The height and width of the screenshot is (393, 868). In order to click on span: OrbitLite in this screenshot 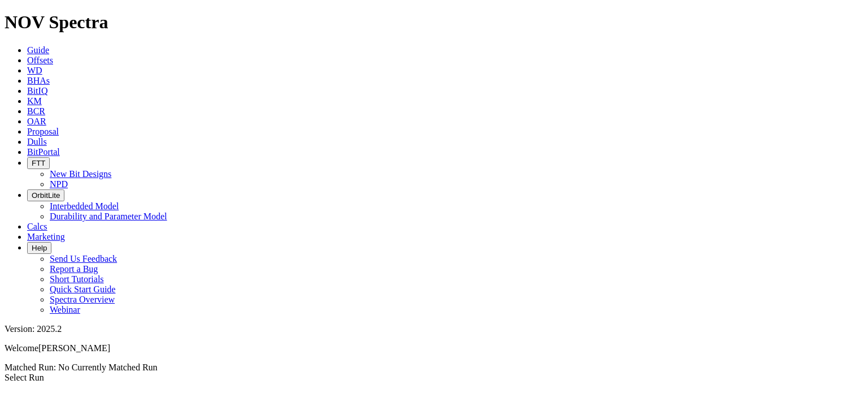, I will do `click(45, 195)`.